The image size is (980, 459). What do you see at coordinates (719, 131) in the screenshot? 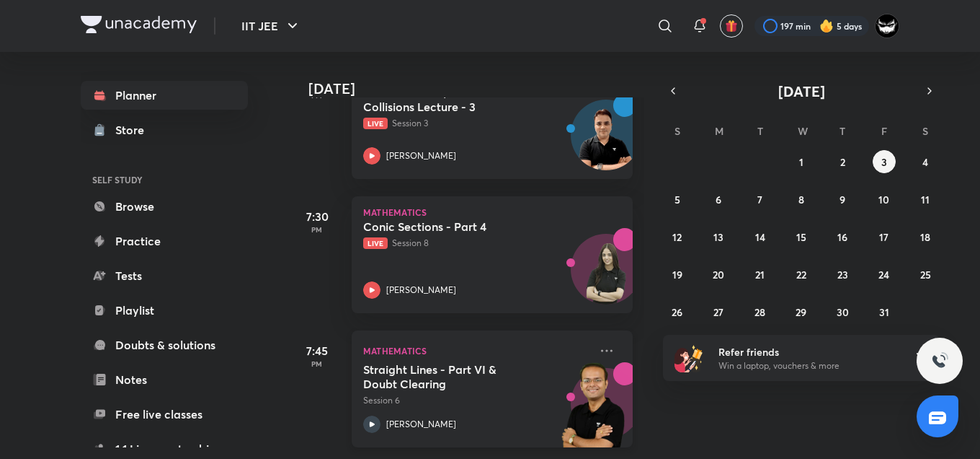
I see `abbr: Monday` at bounding box center [719, 131].